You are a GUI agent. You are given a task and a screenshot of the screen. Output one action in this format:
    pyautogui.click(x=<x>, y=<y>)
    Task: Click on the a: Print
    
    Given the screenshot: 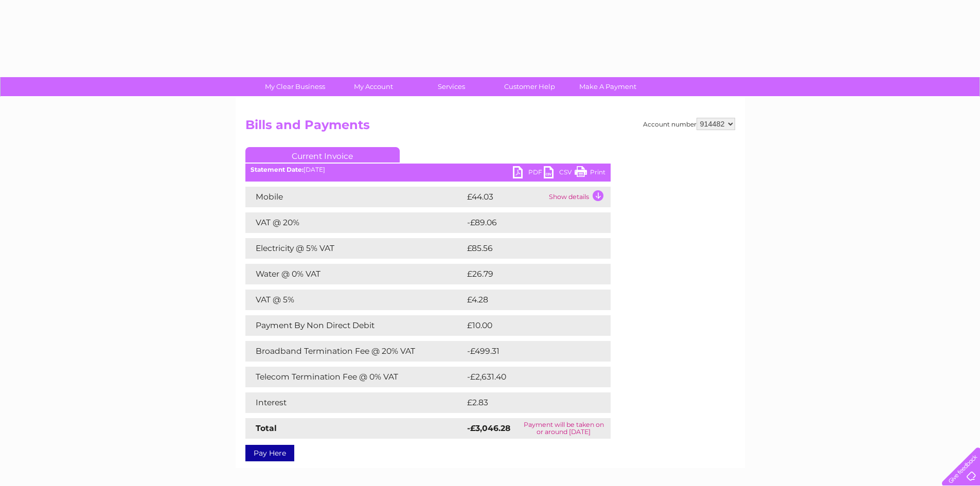 What is the action you would take?
    pyautogui.click(x=589, y=173)
    